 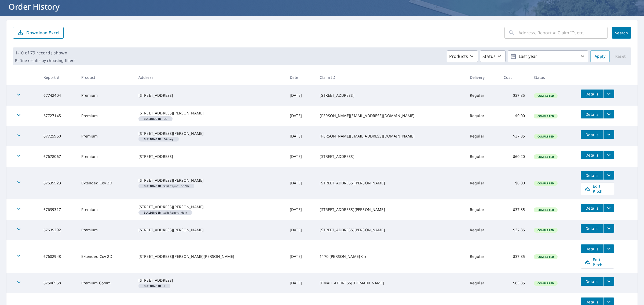 I want to click on span: Search, so click(x=621, y=32).